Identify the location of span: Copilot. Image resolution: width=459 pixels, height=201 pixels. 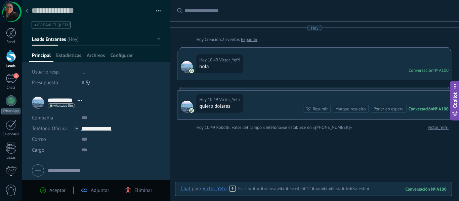
(455, 100).